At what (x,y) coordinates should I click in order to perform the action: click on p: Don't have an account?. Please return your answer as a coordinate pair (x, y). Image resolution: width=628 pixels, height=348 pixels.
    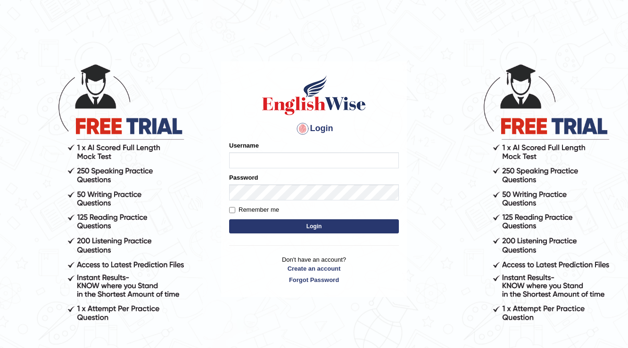
    Looking at the image, I should click on (314, 270).